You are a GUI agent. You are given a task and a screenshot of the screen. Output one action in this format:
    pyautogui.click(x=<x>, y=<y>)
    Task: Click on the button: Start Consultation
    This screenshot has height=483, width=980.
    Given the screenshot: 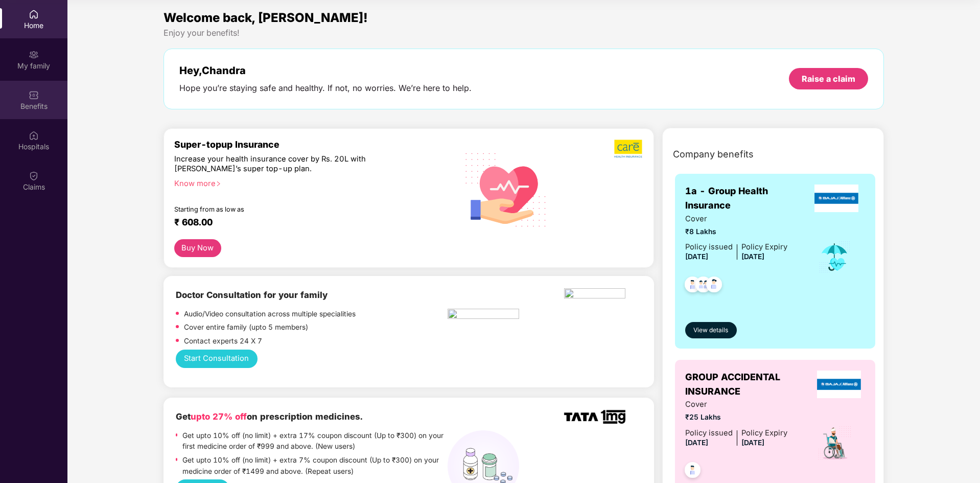 What is the action you would take?
    pyautogui.click(x=217, y=358)
    